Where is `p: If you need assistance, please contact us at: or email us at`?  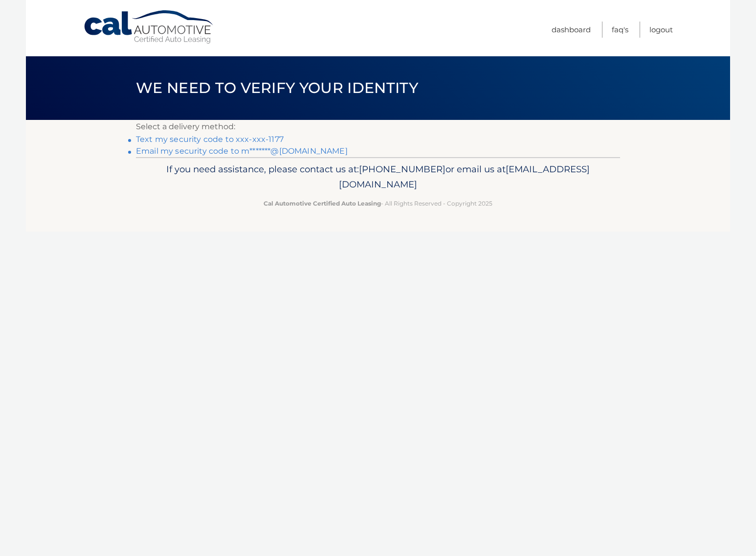 p: If you need assistance, please contact us at: or email us at is located at coordinates (378, 177).